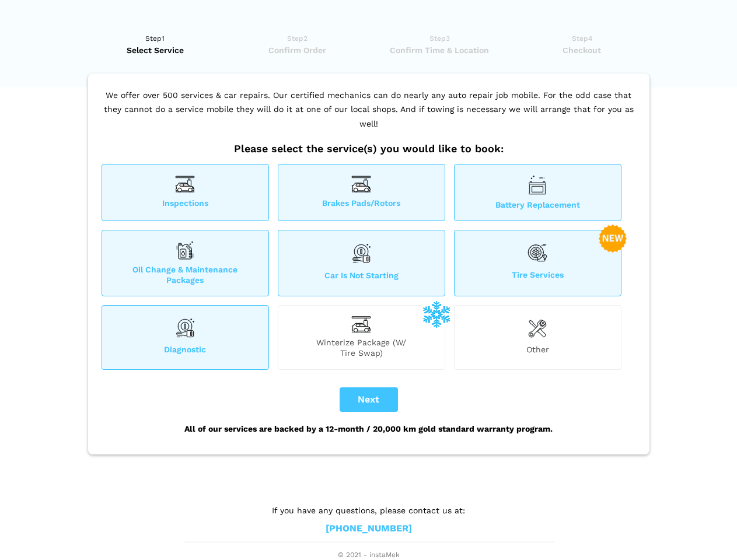 This screenshot has width=737, height=560. Describe the element at coordinates (155, 50) in the screenshot. I see `span: Select Service` at that location.